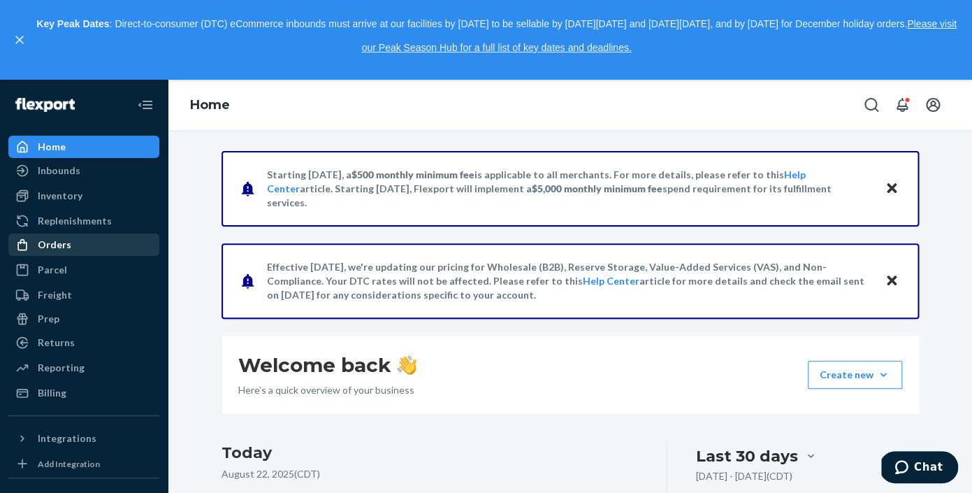 This screenshot has height=493, width=972. What do you see at coordinates (73, 24) in the screenshot?
I see `strong: Key Peak Dates` at bounding box center [73, 24].